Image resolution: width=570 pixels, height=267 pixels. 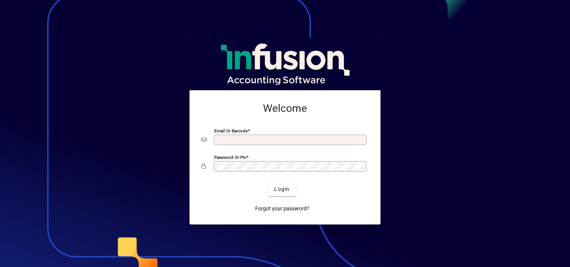 What do you see at coordinates (231, 131) in the screenshot?
I see `mat-label: Email or Barcode` at bounding box center [231, 131].